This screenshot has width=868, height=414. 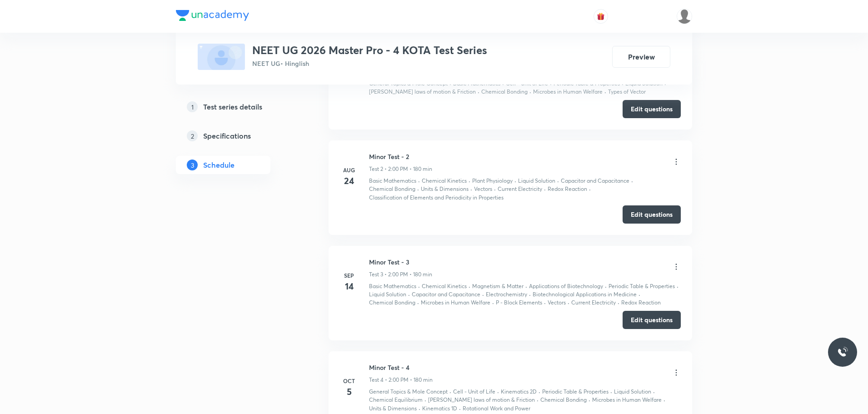 I want to click on p: Biotechnological Applications in Medicine, so click(x=585, y=295).